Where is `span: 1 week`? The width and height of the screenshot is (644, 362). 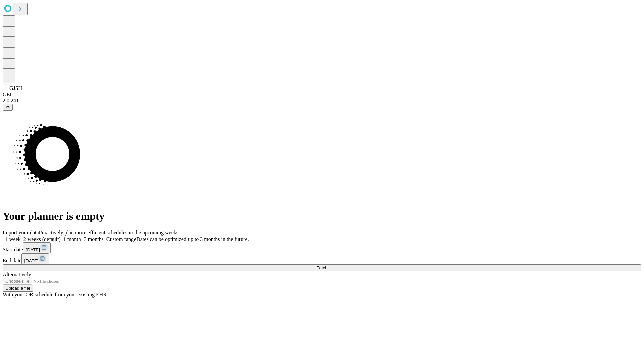
span: 1 week is located at coordinates (13, 239).